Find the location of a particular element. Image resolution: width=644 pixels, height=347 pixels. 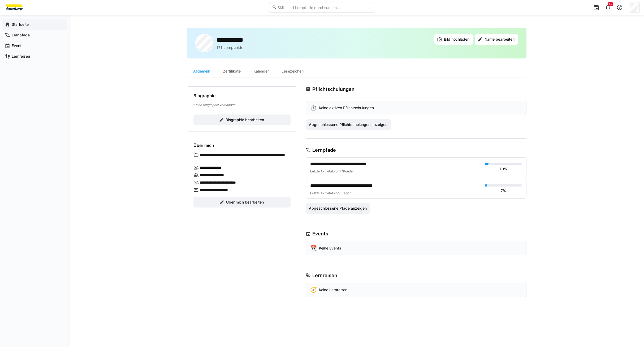

button: Name bearbeiten is located at coordinates (497, 39).